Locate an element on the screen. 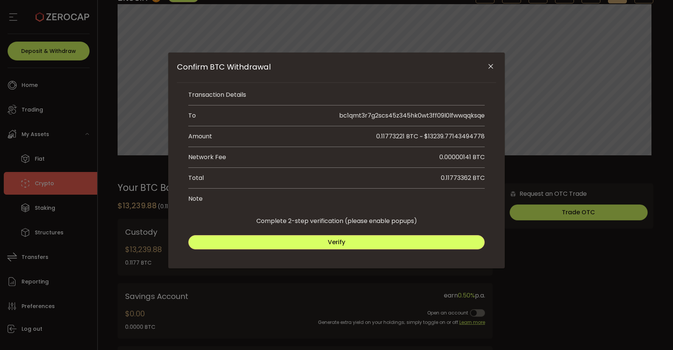 The image size is (673, 350). div: Note is located at coordinates (196, 199).